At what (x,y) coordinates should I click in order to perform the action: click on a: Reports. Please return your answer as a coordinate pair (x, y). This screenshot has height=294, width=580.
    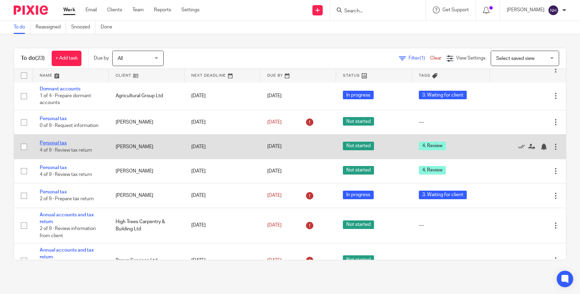
    Looking at the image, I should click on (163, 10).